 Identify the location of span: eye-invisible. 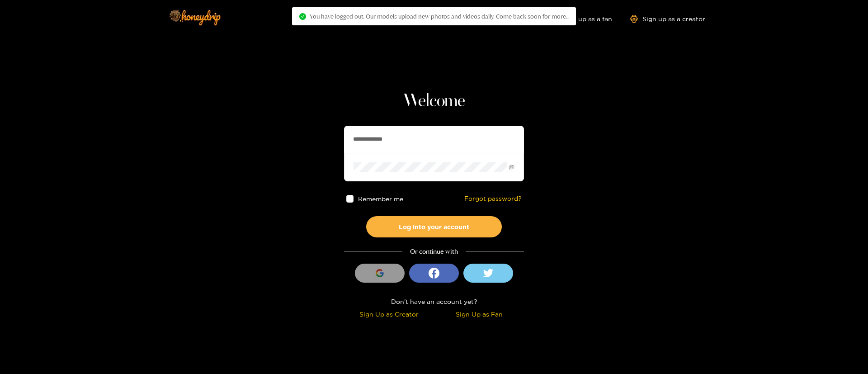
(511, 167).